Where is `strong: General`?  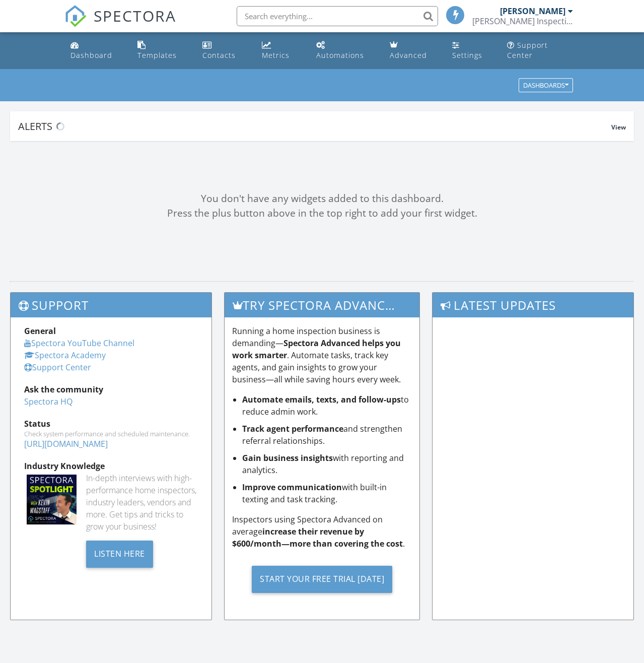
strong: General is located at coordinates (40, 331).